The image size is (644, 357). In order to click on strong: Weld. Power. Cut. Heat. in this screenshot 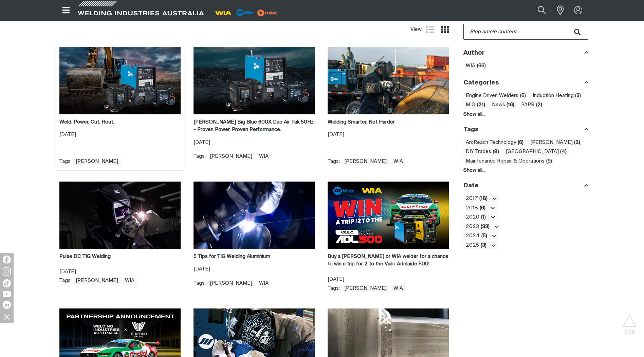, I will do `click(87, 122)`.